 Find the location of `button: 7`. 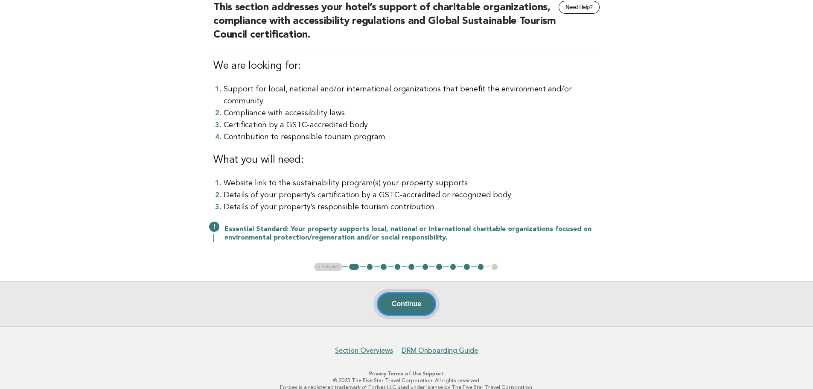

button: 7 is located at coordinates (439, 267).